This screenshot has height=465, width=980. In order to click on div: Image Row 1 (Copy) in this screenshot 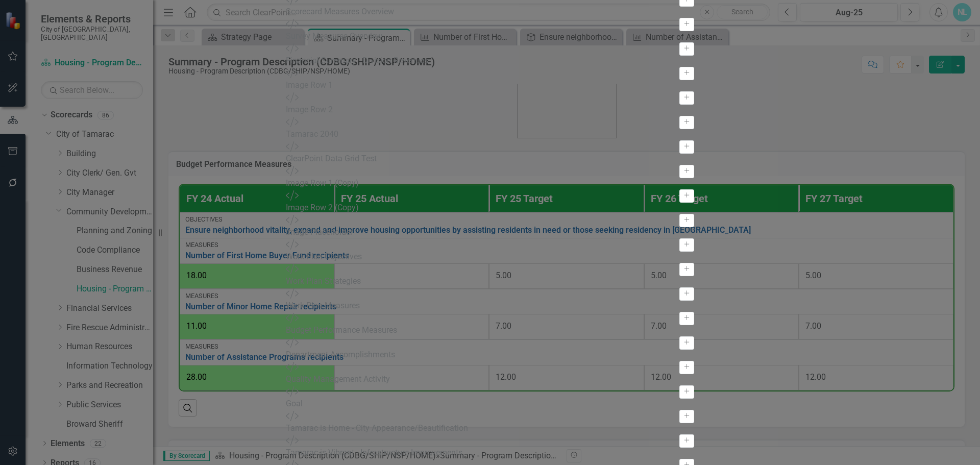, I will do `click(490, 183)`.